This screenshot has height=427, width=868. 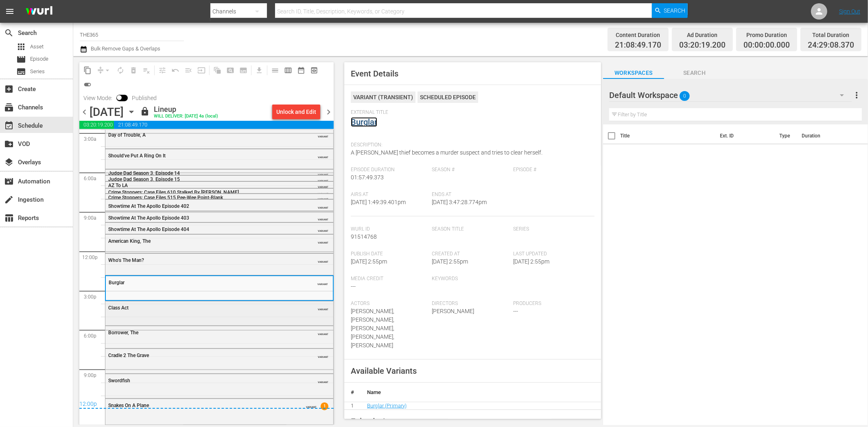 I want to click on span: Airs At, so click(x=389, y=195).